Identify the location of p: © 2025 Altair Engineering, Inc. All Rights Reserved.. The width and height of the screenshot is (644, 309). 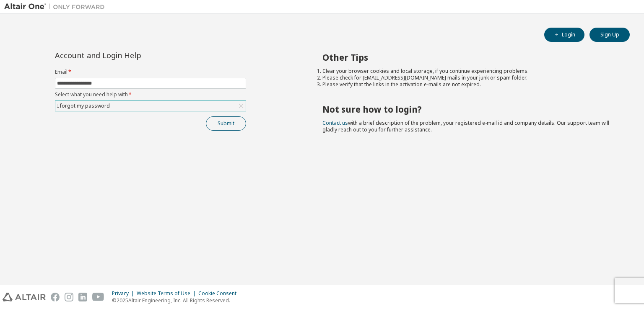
(177, 301).